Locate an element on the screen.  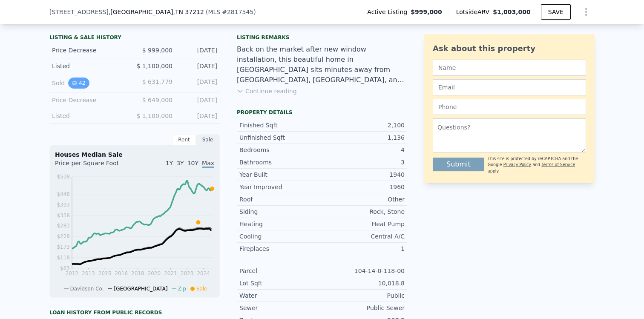
span: , TN 37212 is located at coordinates (188, 12).